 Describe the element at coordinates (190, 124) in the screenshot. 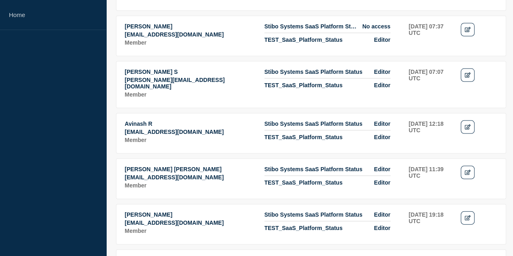

I see `p: Name: Avinash R` at that location.